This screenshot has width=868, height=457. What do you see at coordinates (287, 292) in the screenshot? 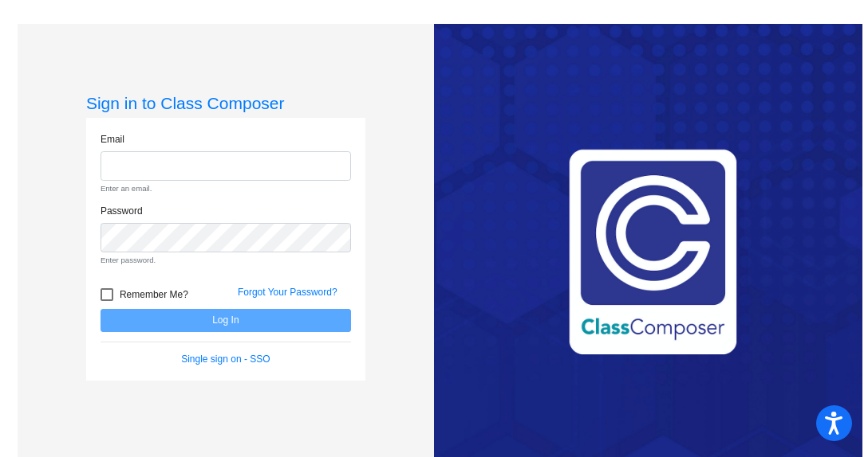
I see `a: Forgot Your Password?` at bounding box center [287, 292].